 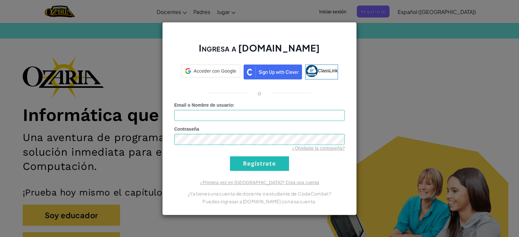 I want to click on span: Contraseña, so click(x=186, y=129).